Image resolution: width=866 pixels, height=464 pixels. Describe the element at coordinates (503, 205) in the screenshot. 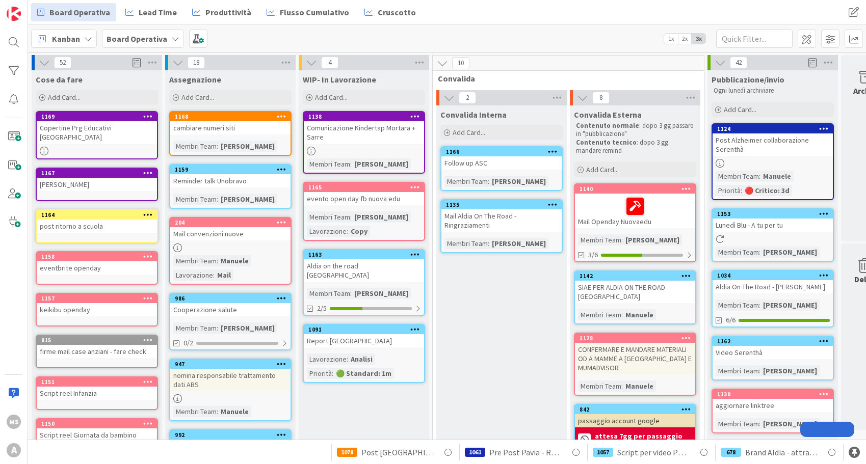

I see `div: 1135` at that location.